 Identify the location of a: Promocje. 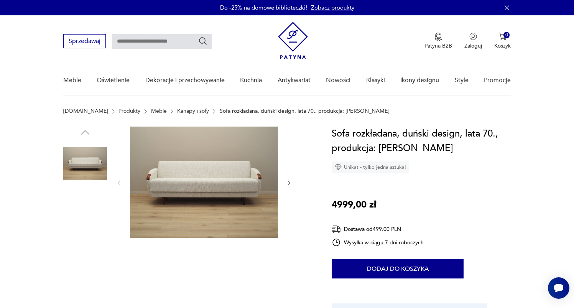
(498, 80).